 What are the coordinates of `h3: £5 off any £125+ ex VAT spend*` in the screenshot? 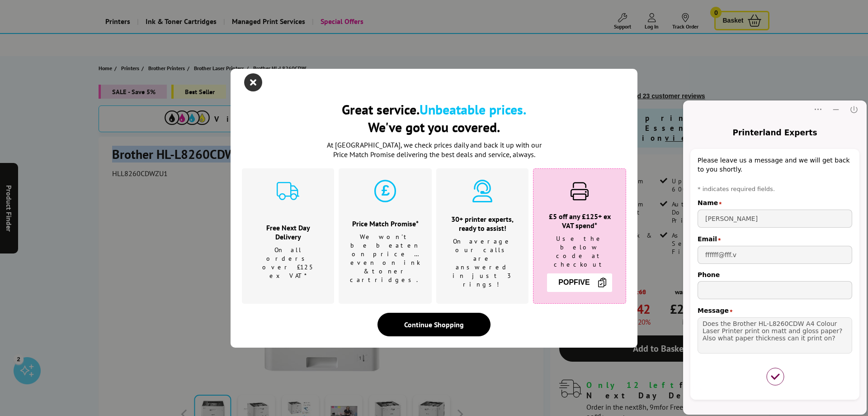 It's located at (579, 221).